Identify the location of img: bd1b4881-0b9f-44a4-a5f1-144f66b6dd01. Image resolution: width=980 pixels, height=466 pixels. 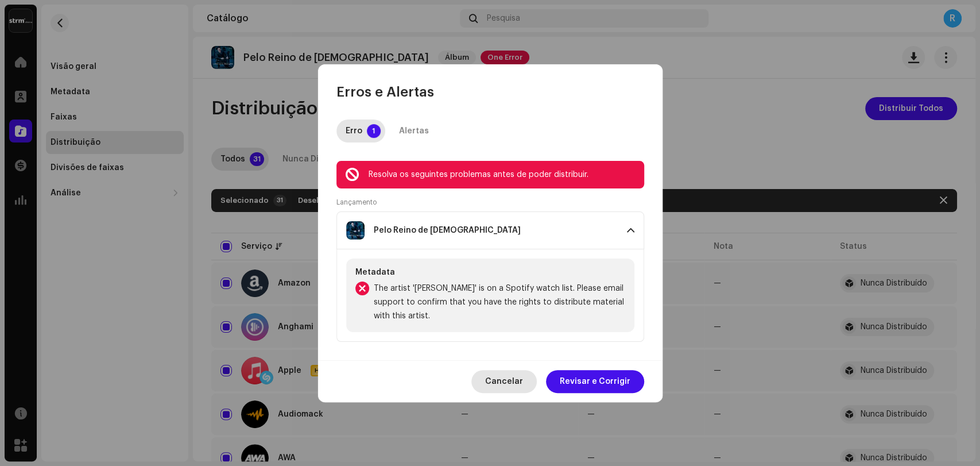
(356, 230).